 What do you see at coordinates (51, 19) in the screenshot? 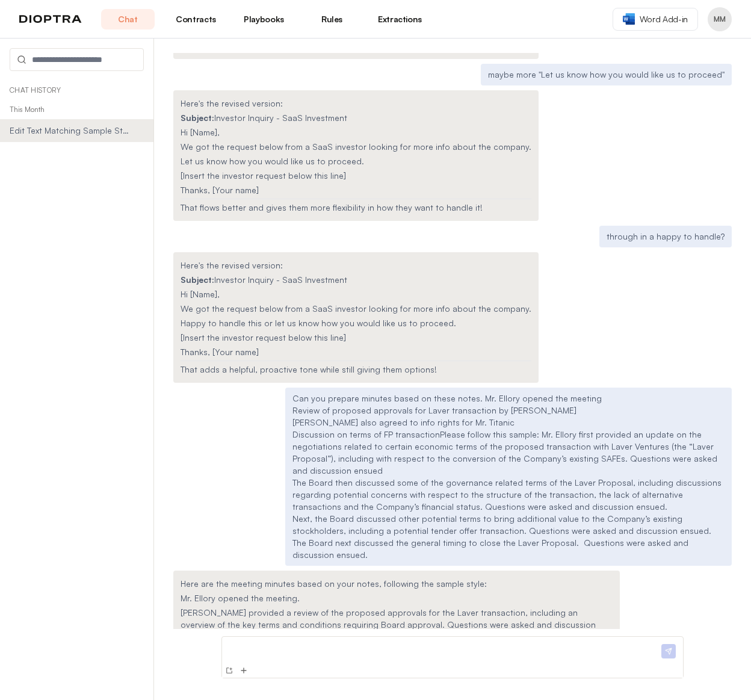
I see `img: logo` at bounding box center [51, 19].